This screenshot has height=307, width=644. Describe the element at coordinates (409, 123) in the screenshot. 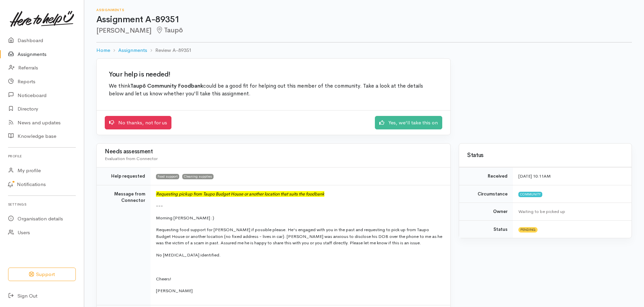

I see `a: Yes, we'll take this on` at that location.